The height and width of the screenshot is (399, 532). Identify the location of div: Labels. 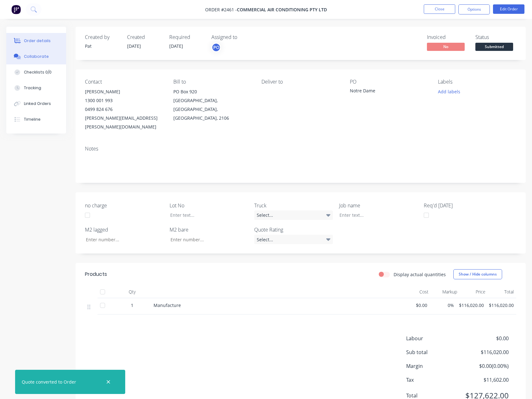
(477, 82).